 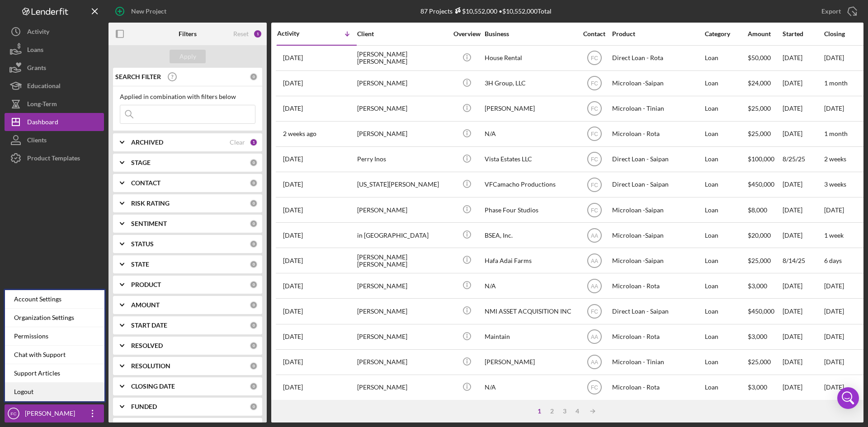 What do you see at coordinates (759, 83) in the screenshot?
I see `span: $24,000` at bounding box center [759, 83].